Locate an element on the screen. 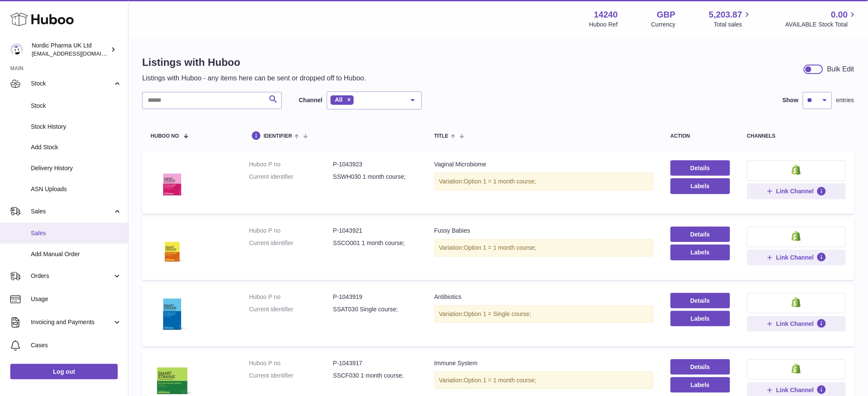 The width and height of the screenshot is (868, 396). div: Bulk Edit is located at coordinates (841, 69).